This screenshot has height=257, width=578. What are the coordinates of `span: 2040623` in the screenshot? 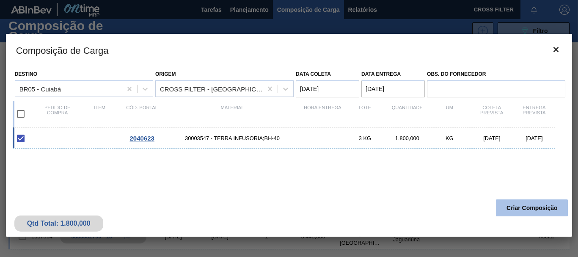 It's located at (142, 138).